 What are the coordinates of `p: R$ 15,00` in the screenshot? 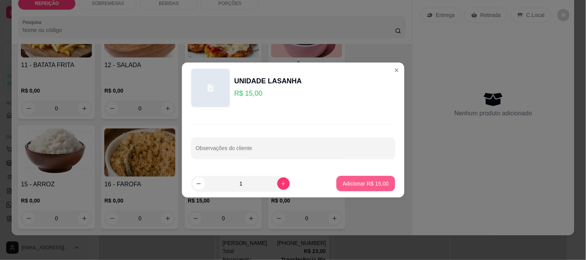 It's located at (268, 93).